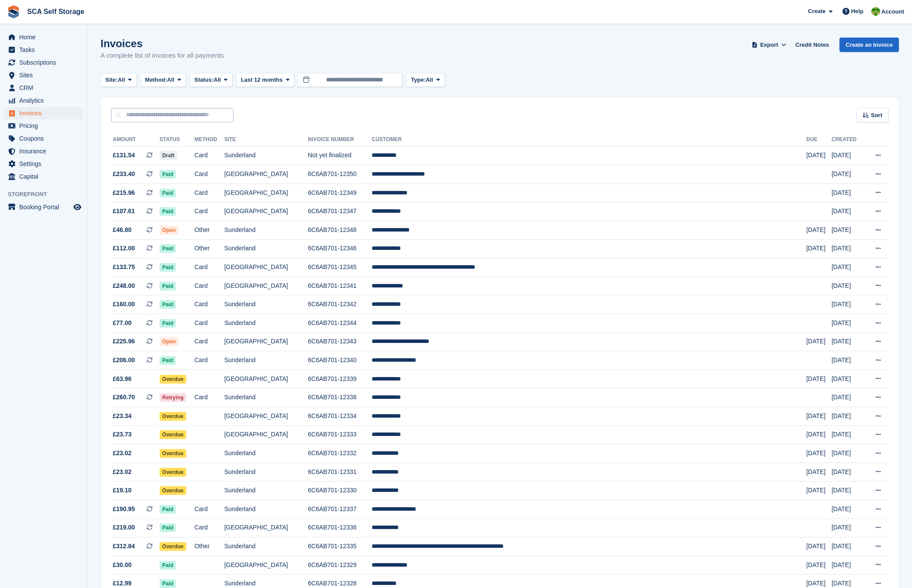 This screenshot has width=912, height=588. What do you see at coordinates (124, 528) in the screenshot?
I see `span: £219.00` at bounding box center [124, 528].